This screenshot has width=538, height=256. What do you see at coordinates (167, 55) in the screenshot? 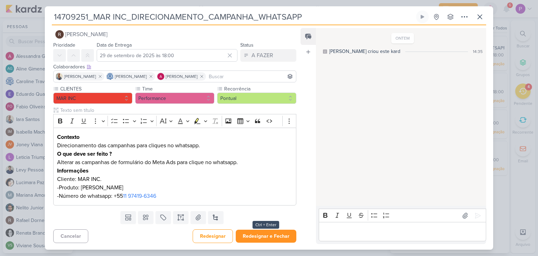
I see `input: Select a date` at bounding box center [167, 55].